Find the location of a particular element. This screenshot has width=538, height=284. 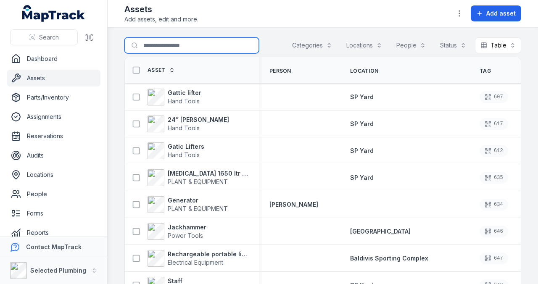

span: Baldivis Sporting Complex is located at coordinates (389, 258).